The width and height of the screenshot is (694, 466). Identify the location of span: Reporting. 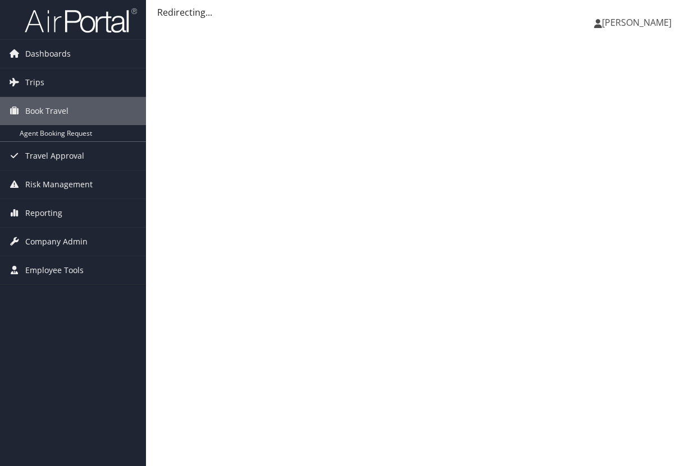
(44, 213).